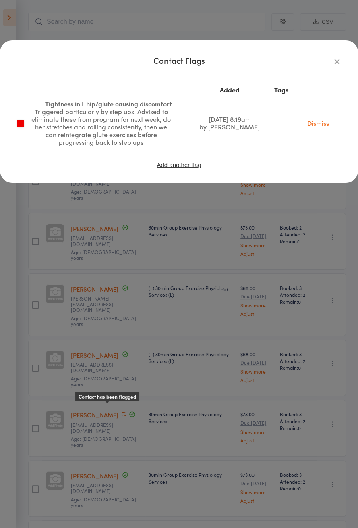  What do you see at coordinates (101, 127) in the screenshot?
I see `div: Triggered particularly by step ups. Advised to eliminate these from program for next week, do her...` at bounding box center [101, 127].